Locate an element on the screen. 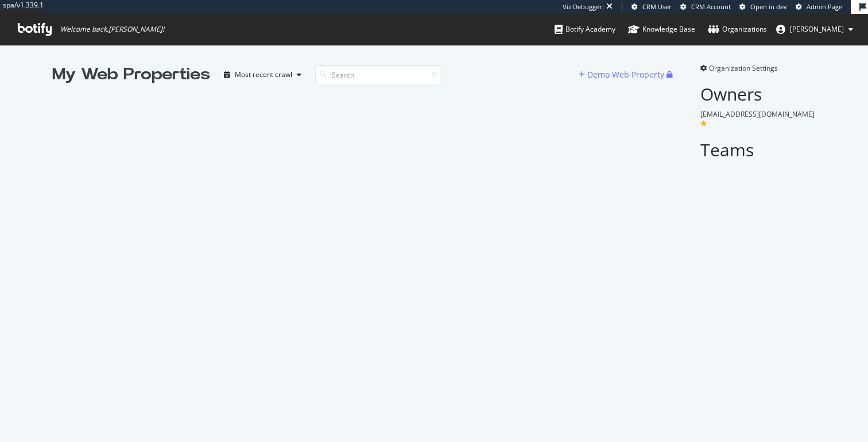 The height and width of the screenshot is (442, 868). a: Open in dev is located at coordinates (763, 7).